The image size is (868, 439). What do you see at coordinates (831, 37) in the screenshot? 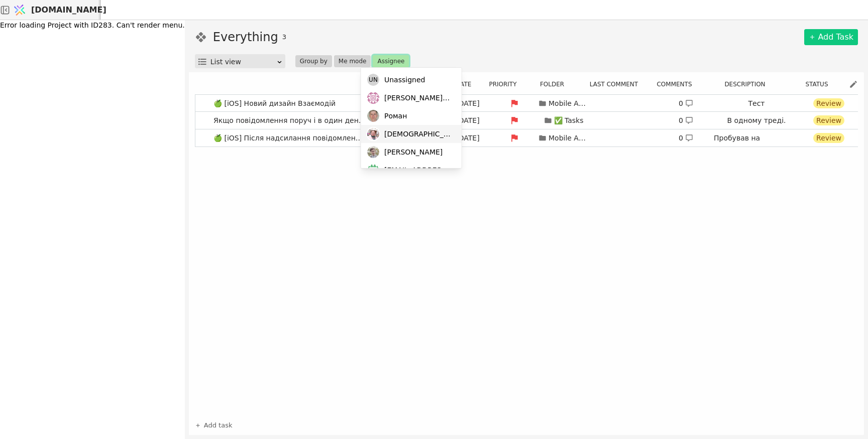
I see `a: Add Task` at bounding box center [831, 37].